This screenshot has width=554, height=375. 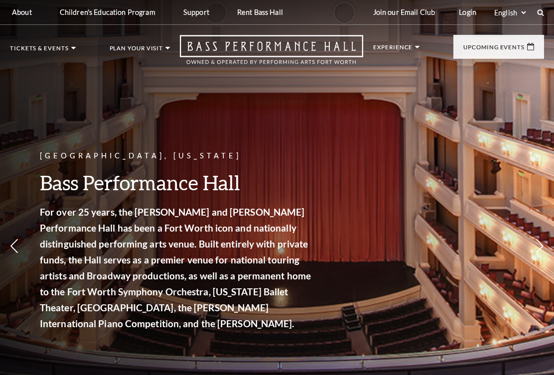 What do you see at coordinates (510, 12) in the screenshot?
I see `select: Select:` at bounding box center [510, 12].